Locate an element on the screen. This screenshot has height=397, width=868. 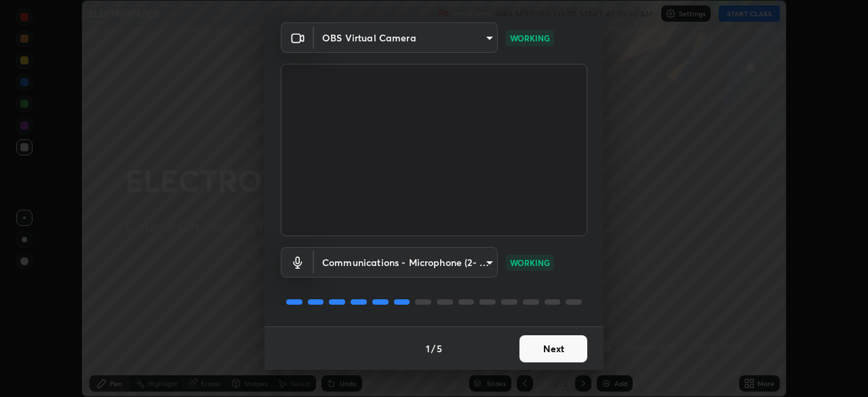
button: Next is located at coordinates (553, 349).